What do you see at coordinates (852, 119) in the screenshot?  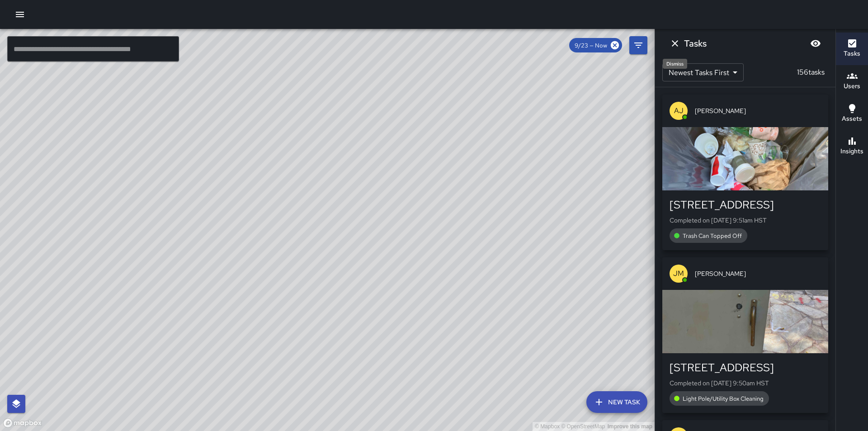 I see `h6: Assets` at bounding box center [852, 119].